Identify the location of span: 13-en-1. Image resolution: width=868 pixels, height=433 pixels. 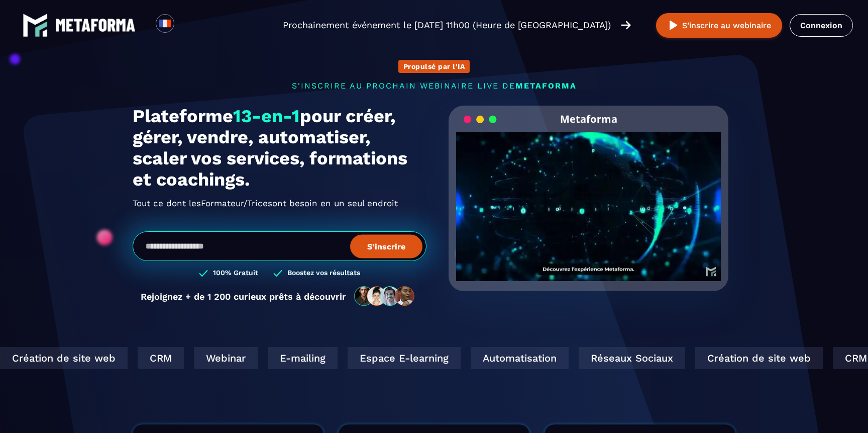
(266, 116).